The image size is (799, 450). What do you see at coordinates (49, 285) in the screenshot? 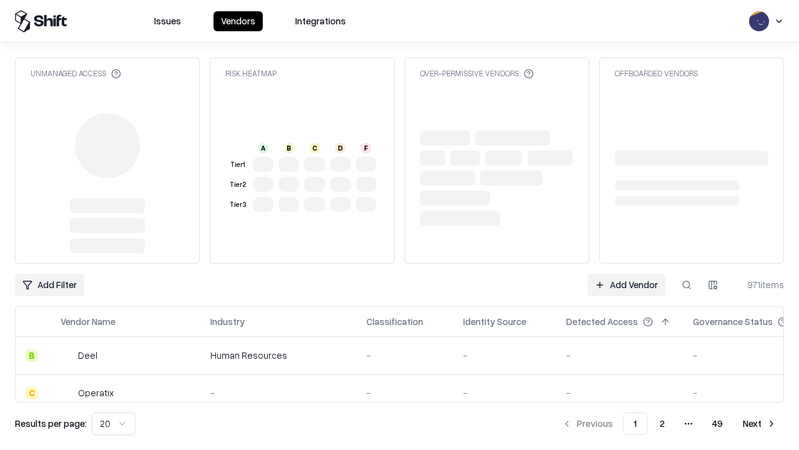
I see `button: Add Filter` at bounding box center [49, 285].